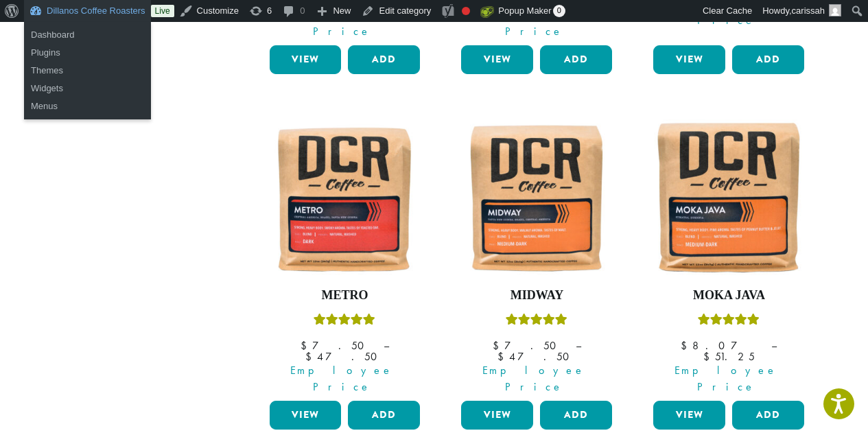 This screenshot has width=868, height=433. I want to click on a: MidwayRated 5.00 out of 5 Employee Price, so click(536, 258).